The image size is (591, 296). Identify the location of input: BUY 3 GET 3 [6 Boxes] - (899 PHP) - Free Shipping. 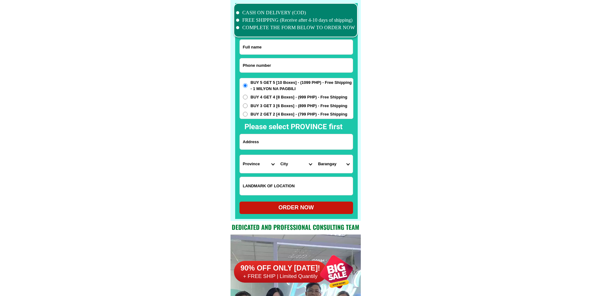
(245, 105).